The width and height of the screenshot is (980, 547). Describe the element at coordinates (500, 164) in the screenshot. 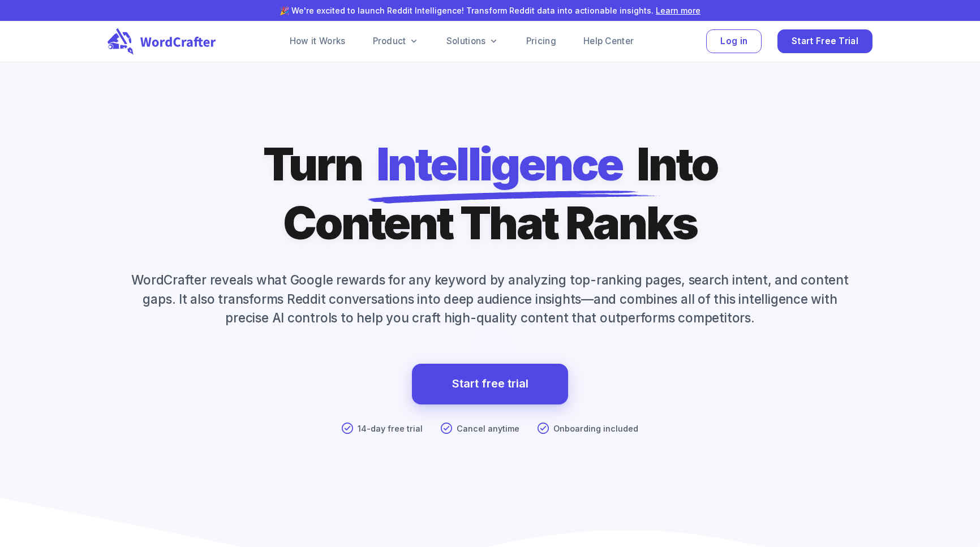

I see `span: Intelligence` at that location.